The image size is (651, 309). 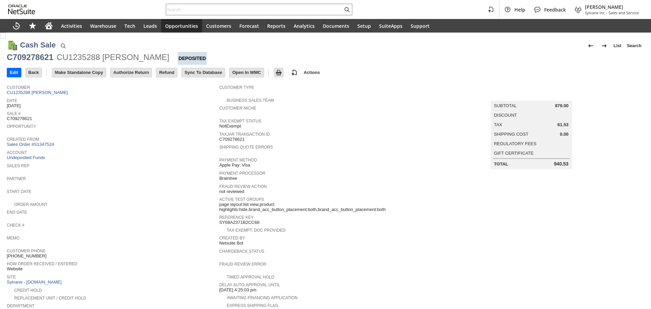 I want to click on a: Express Shipping Flag, so click(x=253, y=305).